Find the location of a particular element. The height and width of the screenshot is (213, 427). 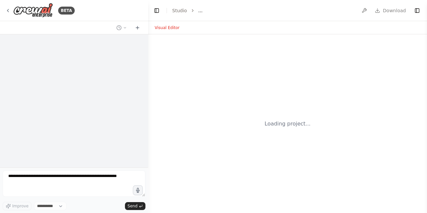

button: Hide left sidebar is located at coordinates (157, 11).